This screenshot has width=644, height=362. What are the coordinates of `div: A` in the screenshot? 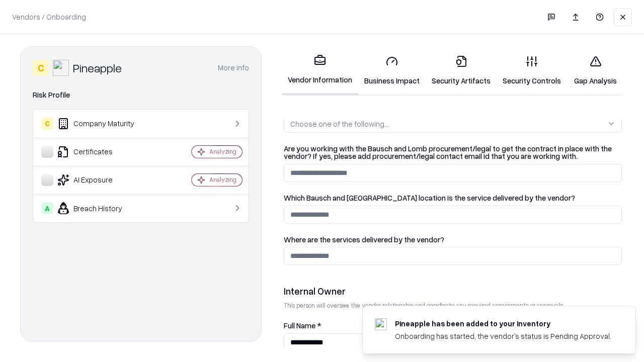 It's located at (47, 208).